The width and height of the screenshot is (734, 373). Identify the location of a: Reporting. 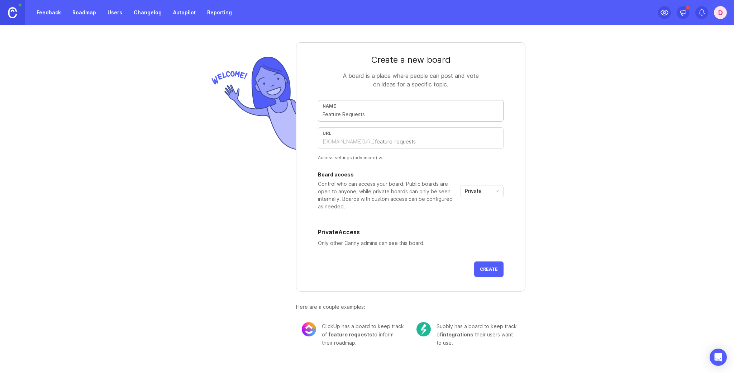
(219, 13).